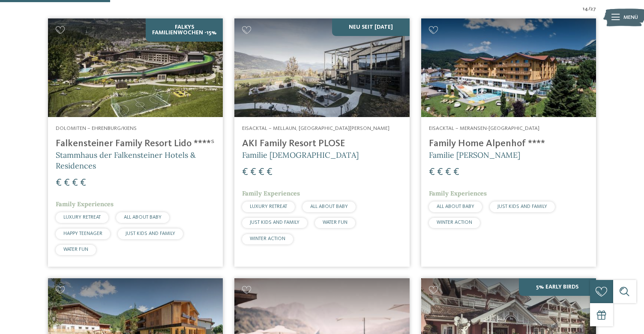 Image resolution: width=644 pixels, height=334 pixels. Describe the element at coordinates (322, 144) in the screenshot. I see `h4: AKI Family Resort PLOSE` at that location.